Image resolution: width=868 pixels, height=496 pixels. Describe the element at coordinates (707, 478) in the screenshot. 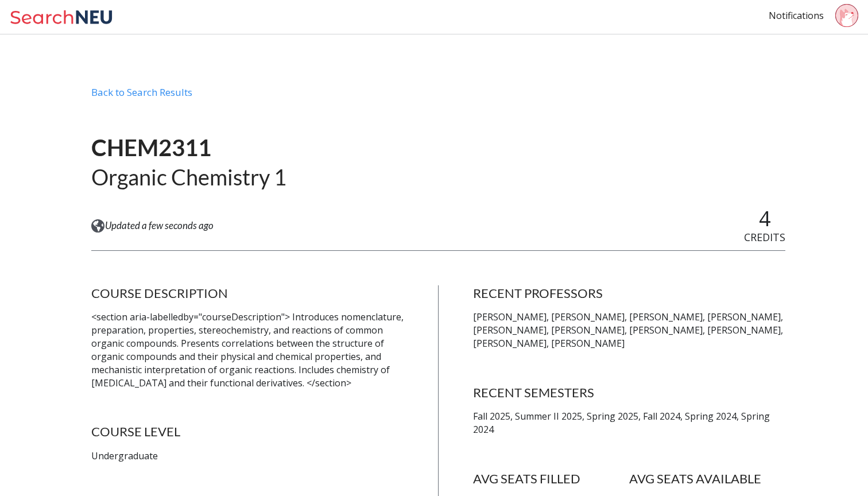

I see `h4: AVG SEATS AVAILABLE` at that location.